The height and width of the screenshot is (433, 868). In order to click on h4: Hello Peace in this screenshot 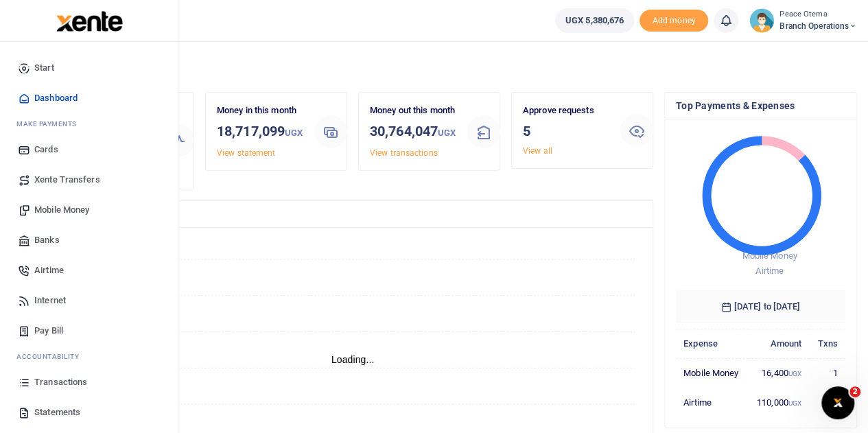, I will do `click(454, 67)`.